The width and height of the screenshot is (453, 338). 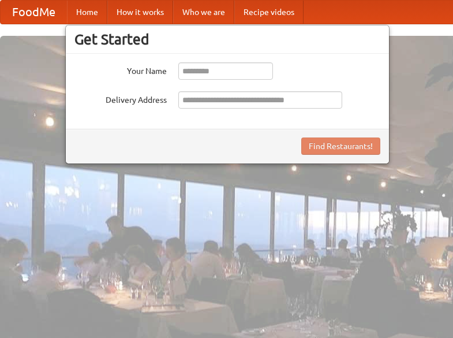 What do you see at coordinates (227, 39) in the screenshot?
I see `h3: Get Started` at bounding box center [227, 39].